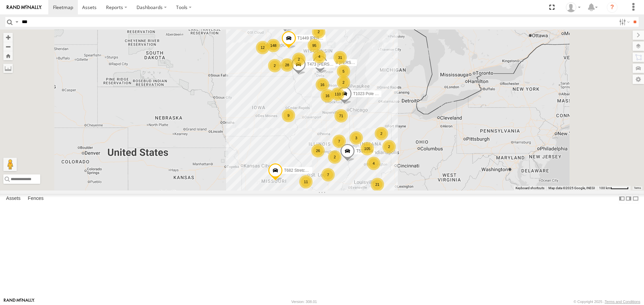 This screenshot has width=644, height=305. Describe the element at coordinates (637, 188) in the screenshot. I see `a: Terms (opens in new tab)` at that location.